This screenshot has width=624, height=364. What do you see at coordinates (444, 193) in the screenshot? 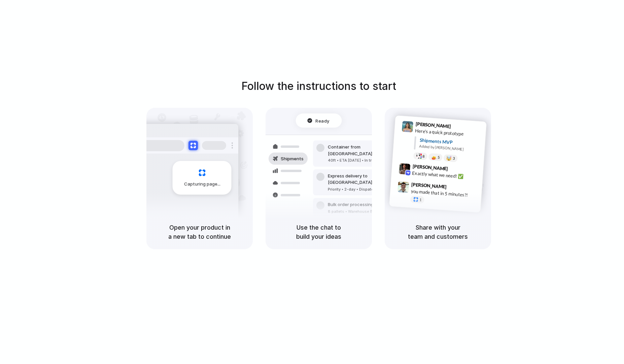
I see `div: you made that in 5 minutes?!` at bounding box center [444, 193].